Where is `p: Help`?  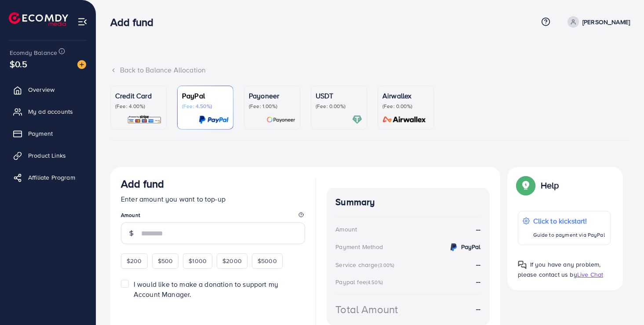
p: Help is located at coordinates (550, 186).